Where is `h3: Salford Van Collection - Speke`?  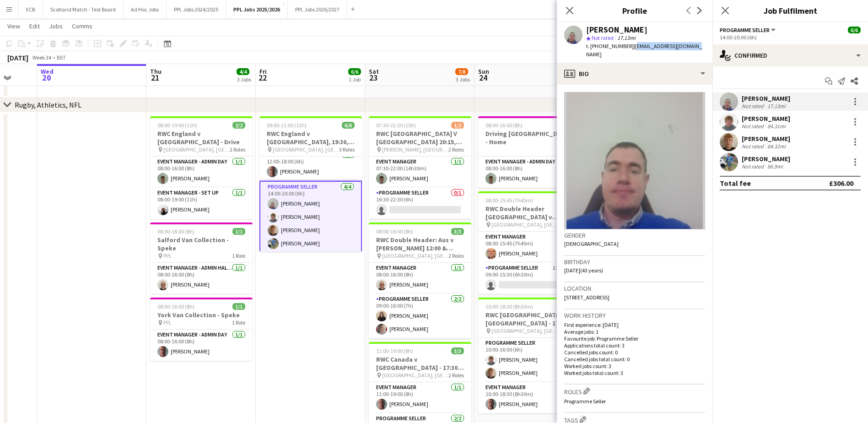
h3: Salford Van Collection - Speke is located at coordinates (201, 244).